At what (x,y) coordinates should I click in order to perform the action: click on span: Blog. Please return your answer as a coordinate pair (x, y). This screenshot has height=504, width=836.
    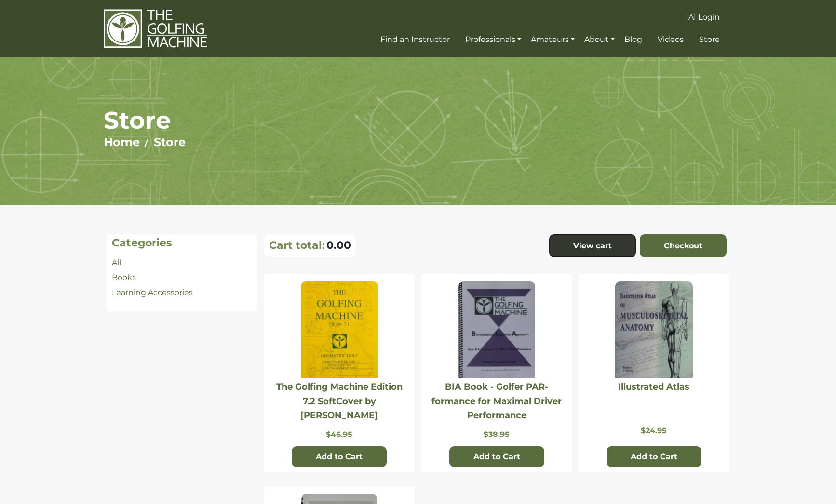
    Looking at the image, I should click on (633, 39).